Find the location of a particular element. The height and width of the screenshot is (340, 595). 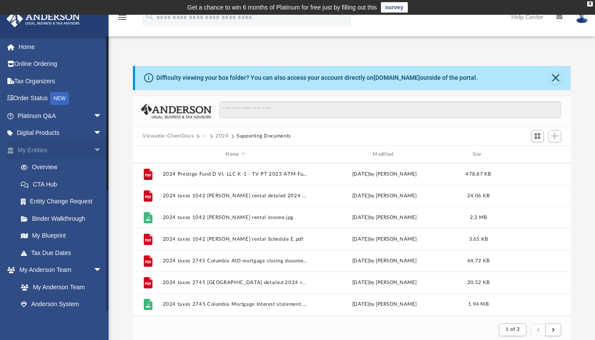

a: Anderson System is located at coordinates (61, 305).